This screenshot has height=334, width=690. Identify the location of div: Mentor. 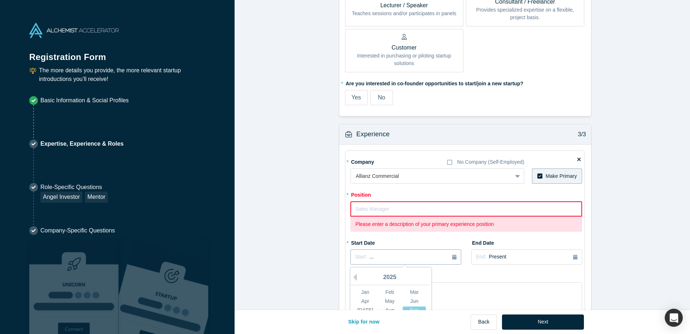
(96, 197).